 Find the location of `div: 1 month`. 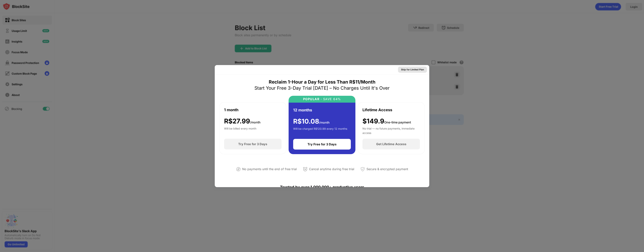

div: 1 month is located at coordinates (231, 110).